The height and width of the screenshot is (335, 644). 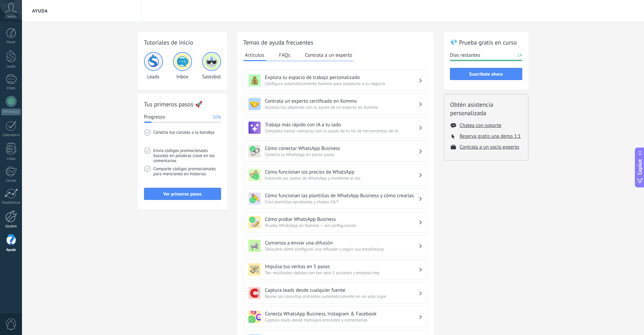 What do you see at coordinates (11, 112) in the screenshot?
I see `div: WhatsApp` at bounding box center [11, 112].